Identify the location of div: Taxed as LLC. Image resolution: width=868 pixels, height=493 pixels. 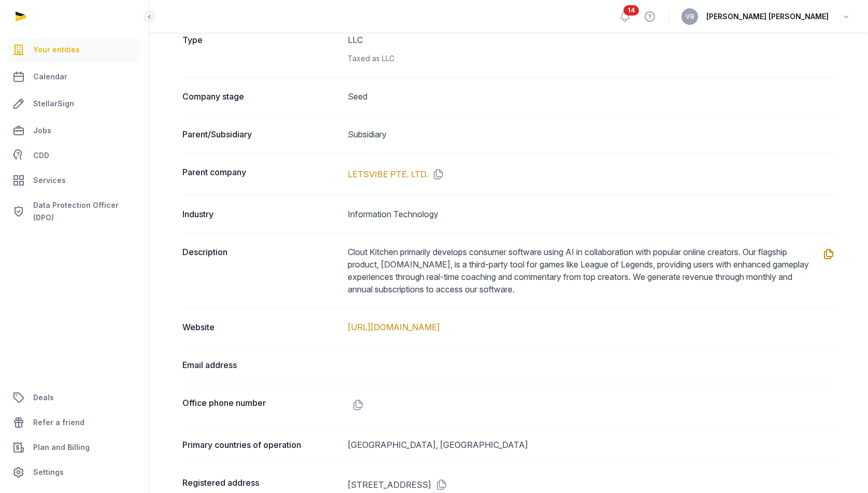
(591, 59).